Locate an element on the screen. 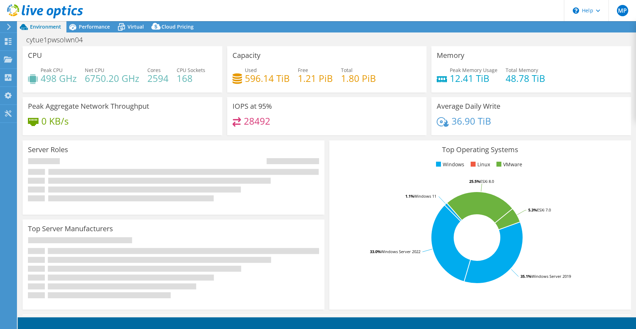 Image resolution: width=636 pixels, height=329 pixels. h4: 498 GHz is located at coordinates (59, 78).